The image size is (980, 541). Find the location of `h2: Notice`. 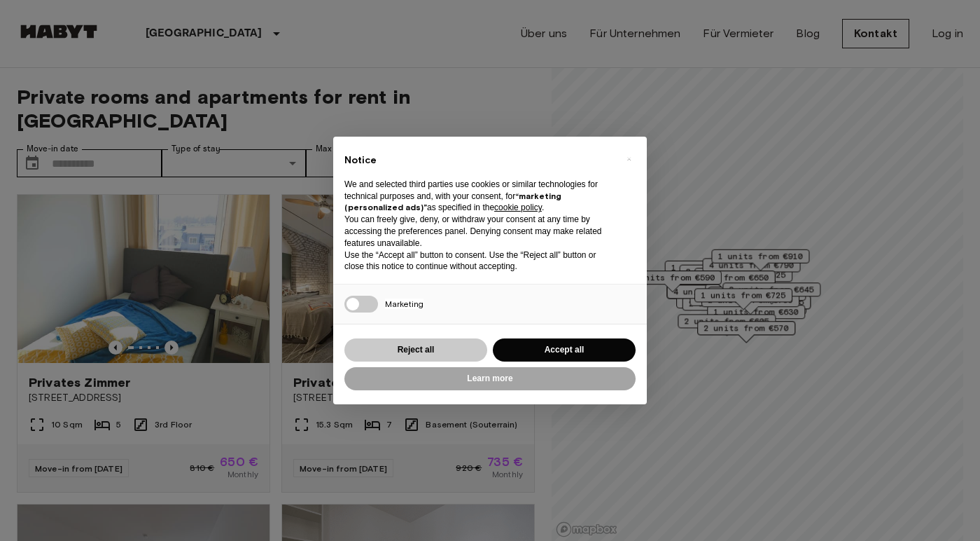

h2: Notice is located at coordinates (479, 160).